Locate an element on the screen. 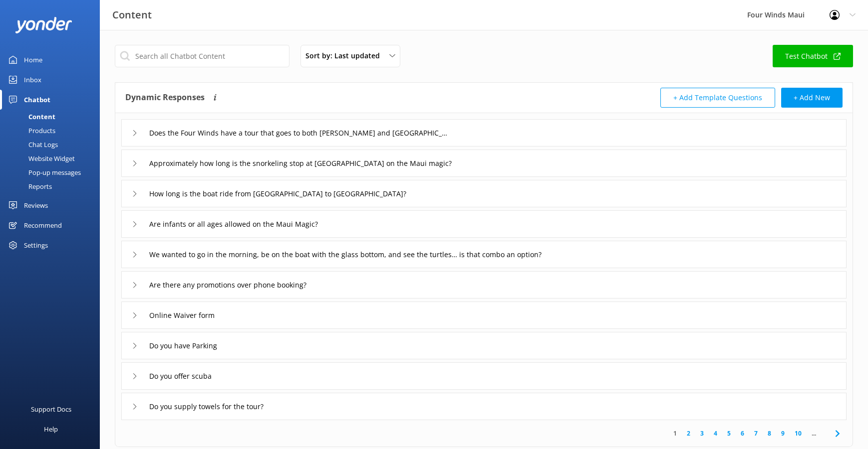 This screenshot has height=449, width=868. img: yonder-white-logo.png is located at coordinates (44, 25).